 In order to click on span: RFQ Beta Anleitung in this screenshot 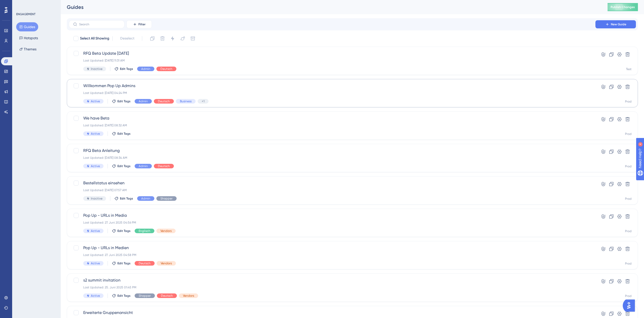, I will do `click(332, 151)`.